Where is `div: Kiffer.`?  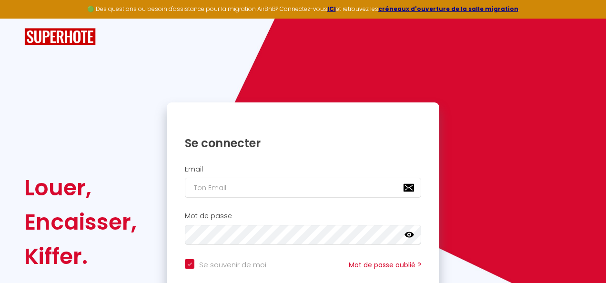
div: Kiffer. is located at coordinates (81, 256).